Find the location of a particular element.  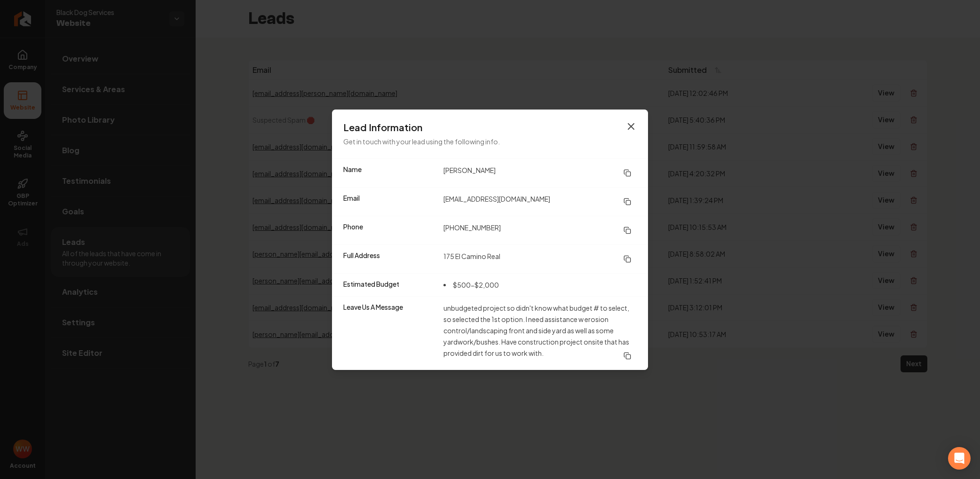

dt: Full Address is located at coordinates (389, 259).